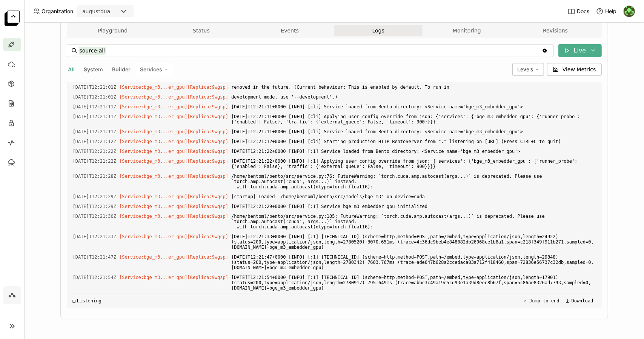 This screenshot has width=644, height=339. Describe the element at coordinates (112, 31) in the screenshot. I see `button: Playground` at that location.